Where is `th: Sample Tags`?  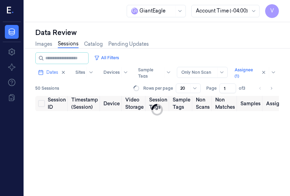 th: Sample Tags is located at coordinates (181, 103).